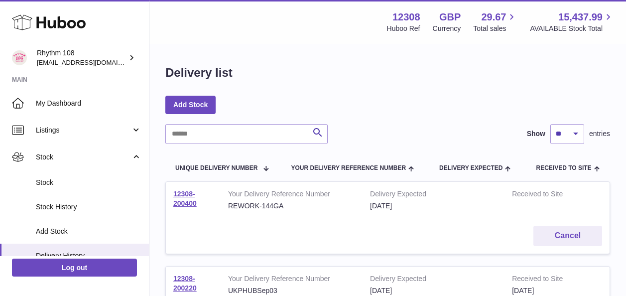 This screenshot has width=626, height=296. Describe the element at coordinates (348, 168) in the screenshot. I see `span: Your Delivery Reference Number` at that location.